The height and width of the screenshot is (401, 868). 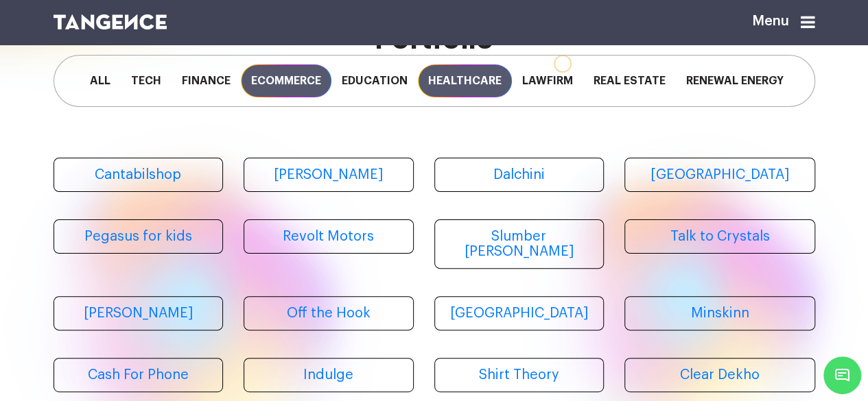 I want to click on a: Cantabilshop, so click(x=139, y=175).